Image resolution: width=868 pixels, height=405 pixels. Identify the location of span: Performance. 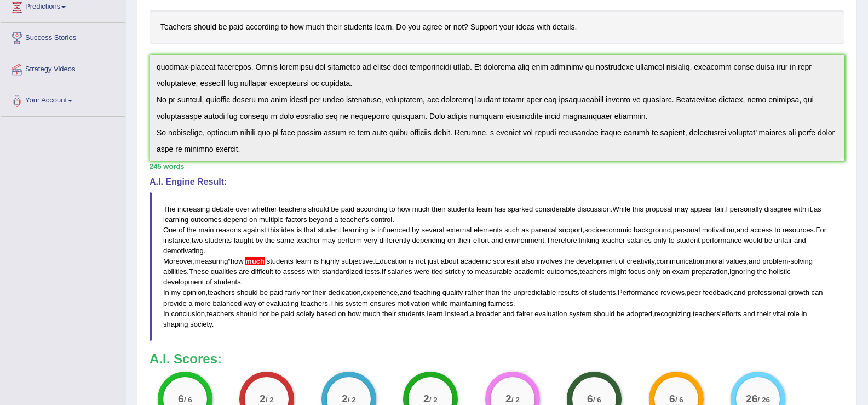
(638, 292).